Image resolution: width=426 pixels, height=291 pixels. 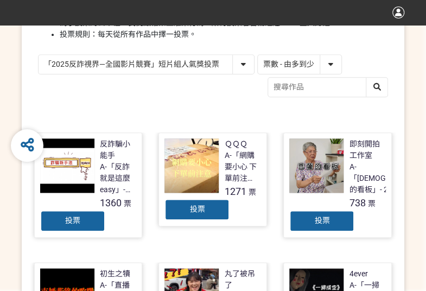 I want to click on a: 反詐騙小能手A-「反詐就是這麼easy」- 2025新竹市反詐視界影片徵件1360票投票, so click(x=88, y=185).